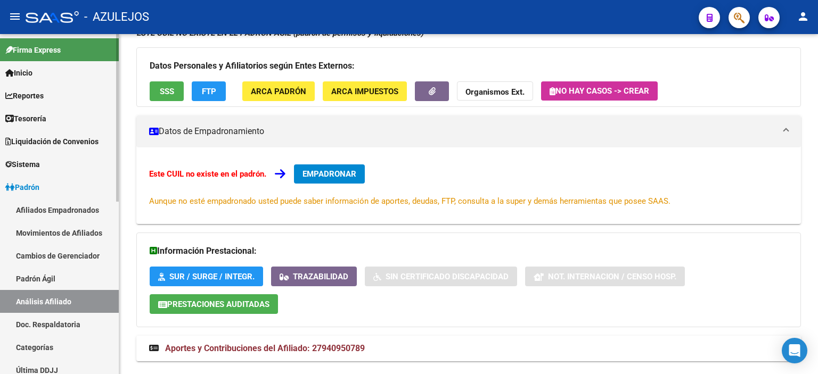  Describe the element at coordinates (212, 277) in the screenshot. I see `span: SUR / SURGE / INTEGR.` at that location.